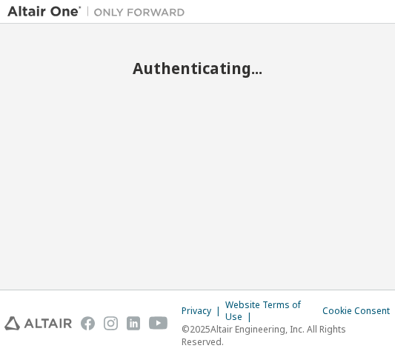  What do you see at coordinates (38, 323) in the screenshot?
I see `img: altair_logo.svg` at bounding box center [38, 323].